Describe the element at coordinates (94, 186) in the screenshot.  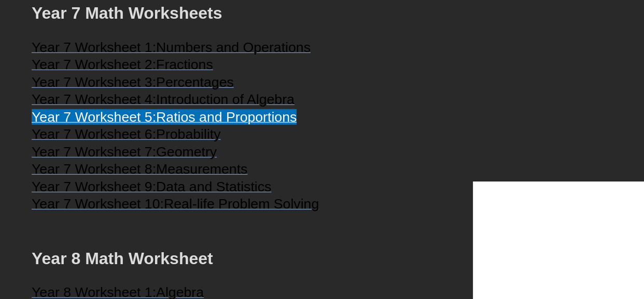
I see `span: Year 7 Worksheet 9:` at that location.